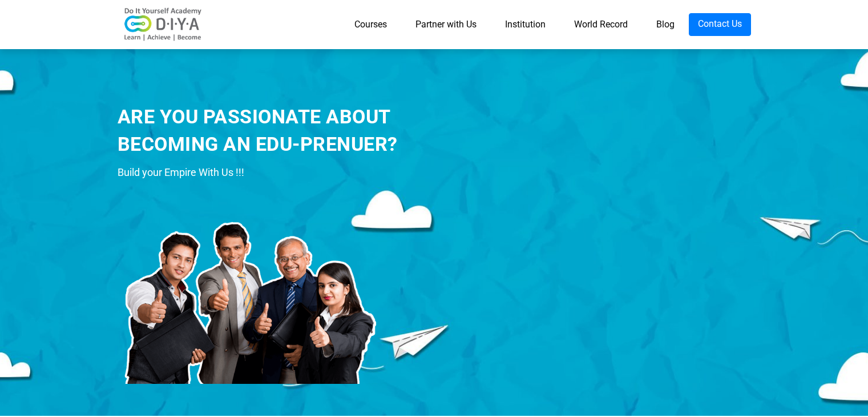 This screenshot has width=868, height=417. I want to click on a: World Record, so click(601, 25).